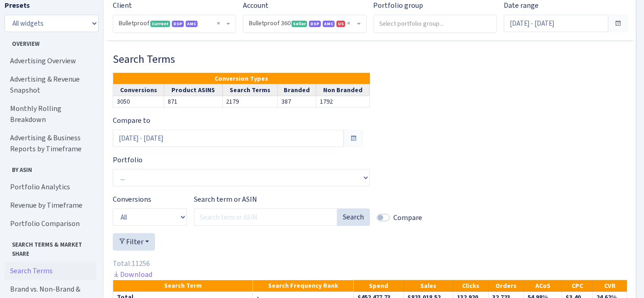 Image resolution: width=644 pixels, height=298 pixels. Describe the element at coordinates (341, 24) in the screenshot. I see `span: US` at that location.